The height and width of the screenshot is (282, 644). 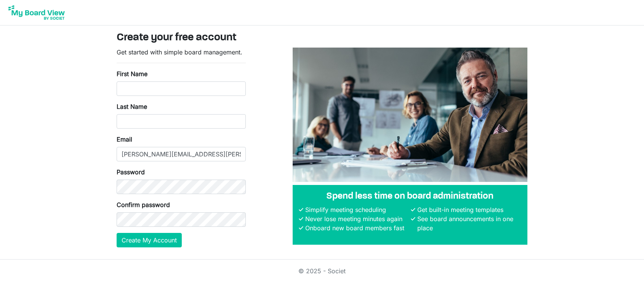 I want to click on li: See board announcements in one place, so click(x=468, y=223).